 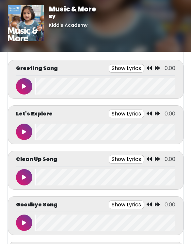 I want to click on p: Greeting Song, so click(x=37, y=68).